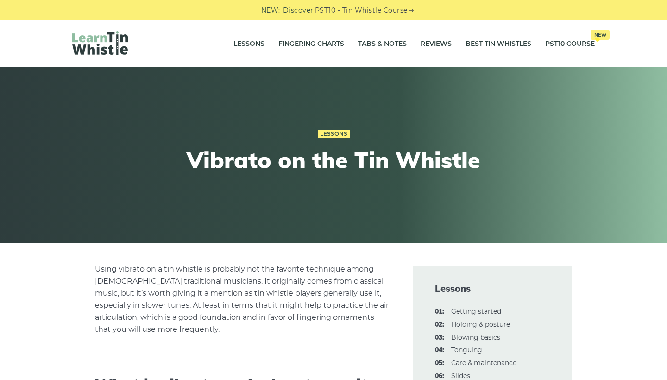 This screenshot has width=667, height=380. I want to click on span: 01:, so click(439, 312).